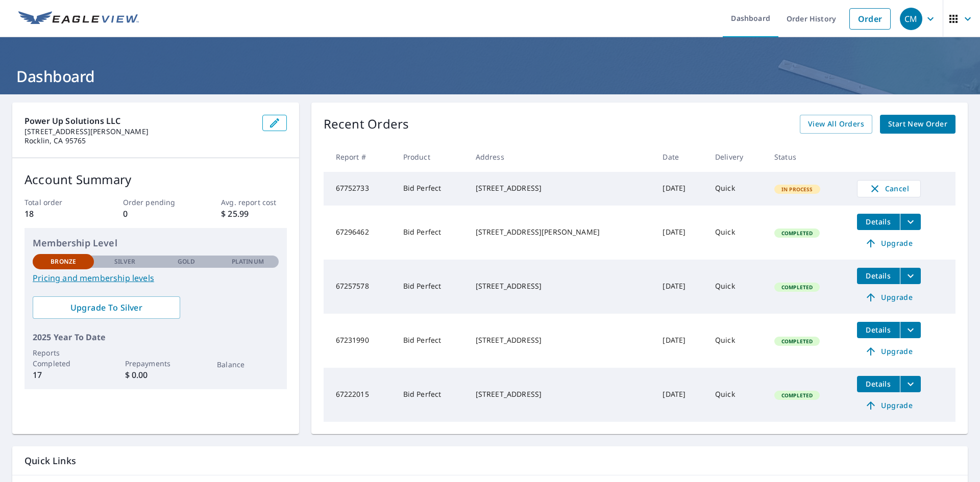  What do you see at coordinates (63, 358) in the screenshot?
I see `p: Reports Completed` at bounding box center [63, 358].